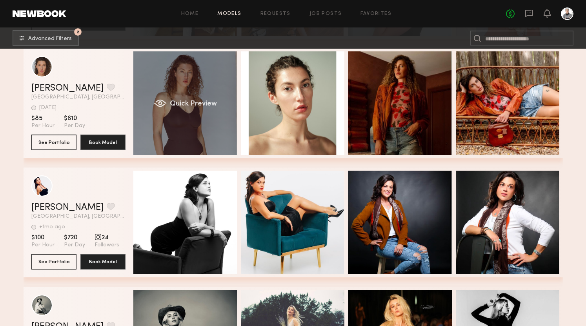  Describe the element at coordinates (78, 32) in the screenshot. I see `span: 2` at that location.